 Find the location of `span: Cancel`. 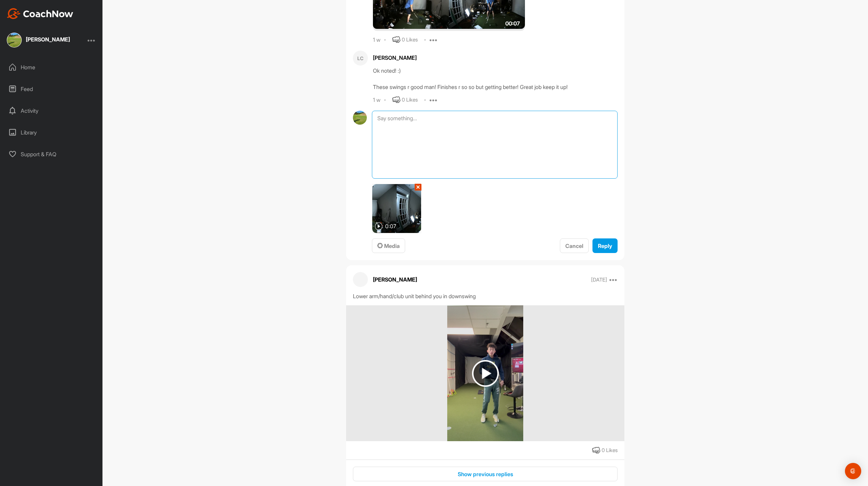

span: Cancel is located at coordinates (574, 246).